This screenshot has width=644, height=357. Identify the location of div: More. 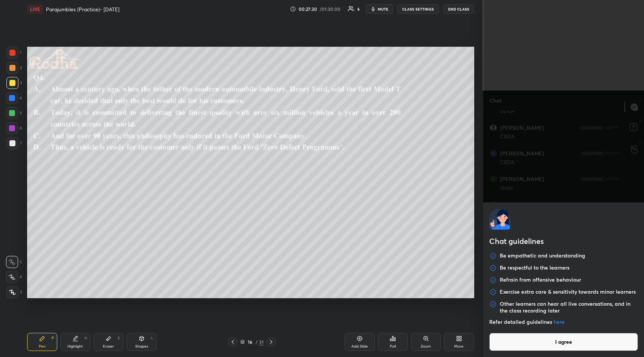
(459, 346).